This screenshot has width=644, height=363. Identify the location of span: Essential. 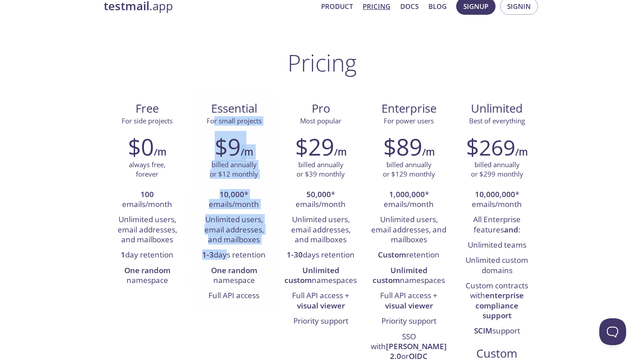
(234, 109).